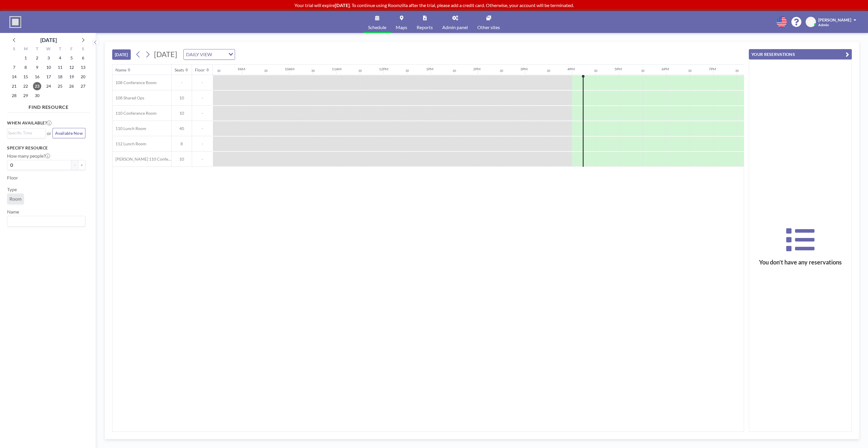 The height and width of the screenshot is (448, 868). What do you see at coordinates (26, 86) in the screenshot?
I see `span: Monday, September 22, 2025` at bounding box center [26, 86].